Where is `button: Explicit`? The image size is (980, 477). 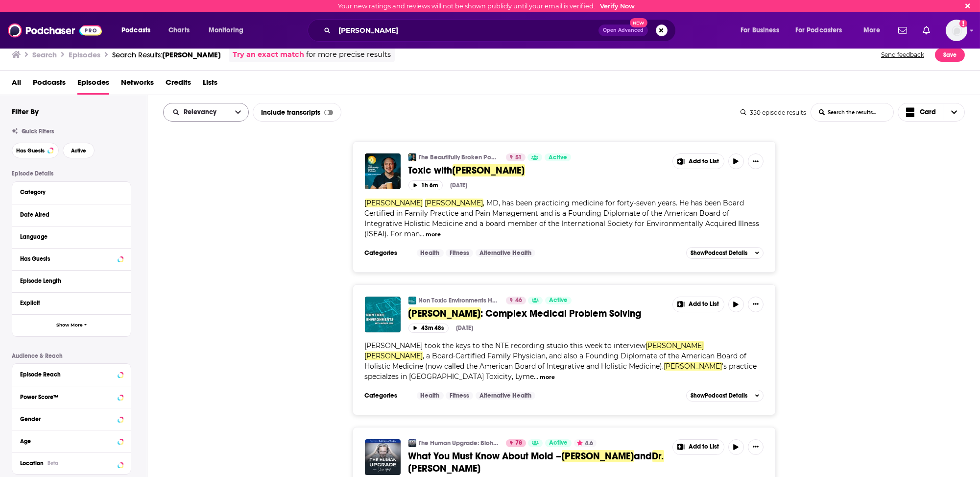 button: Explicit is located at coordinates (71, 303).